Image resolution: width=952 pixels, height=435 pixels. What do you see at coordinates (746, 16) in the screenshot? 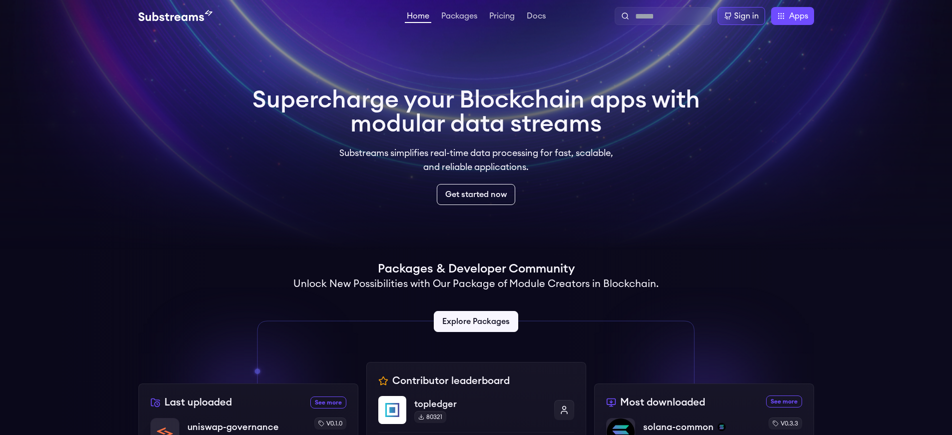
I see `div: Sign in` at bounding box center [746, 16].